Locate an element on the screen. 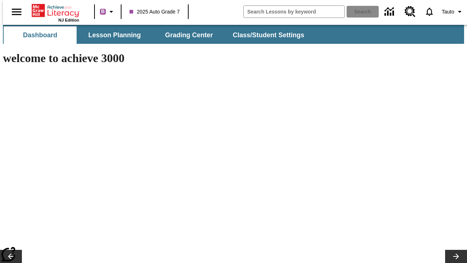  a: Data Center is located at coordinates (390, 12).